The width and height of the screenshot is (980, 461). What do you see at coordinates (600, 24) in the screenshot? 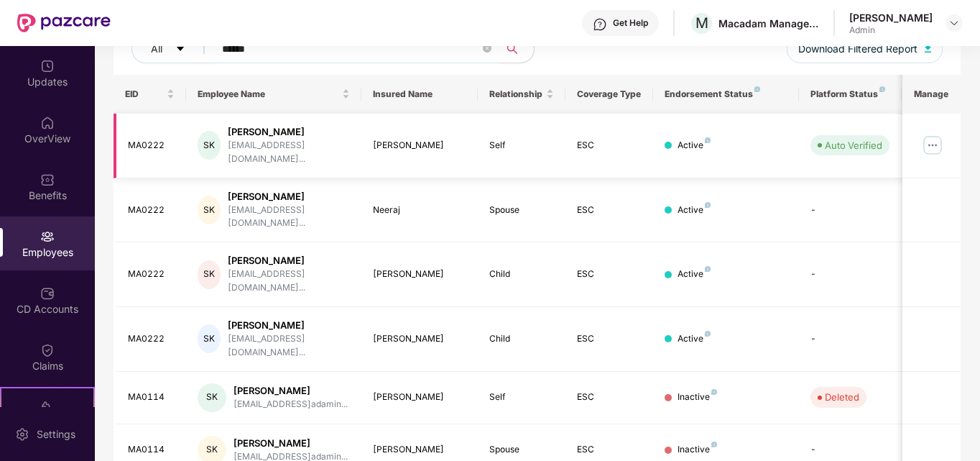
I see `img: svg+xml;base64,PHN2ZyBpZD0iSGVscC0zMngzMiIgeG1sbnM9Imh0dHA6Ly93d3cudzMub3JnLzIwMDAvc3ZnIiB3aWR0aD...` at bounding box center [600, 24].